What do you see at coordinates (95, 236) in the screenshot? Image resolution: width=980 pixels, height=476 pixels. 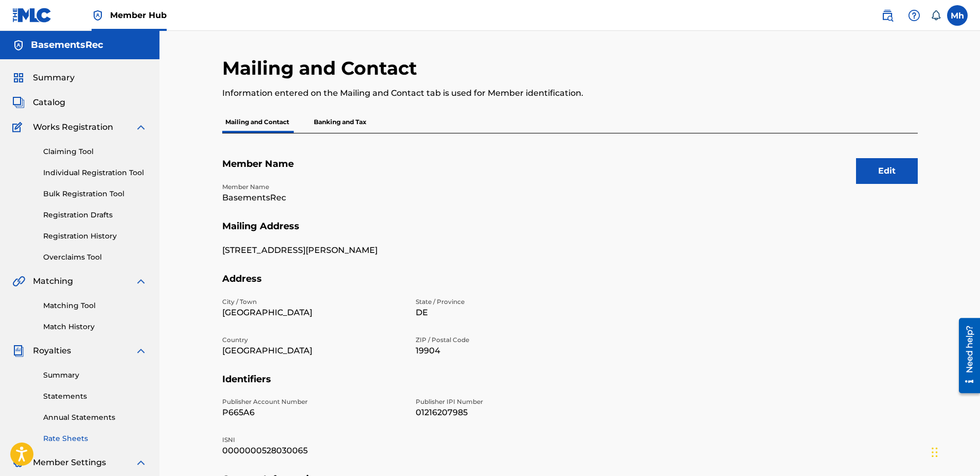 I see `a: Registration History` at bounding box center [95, 236].